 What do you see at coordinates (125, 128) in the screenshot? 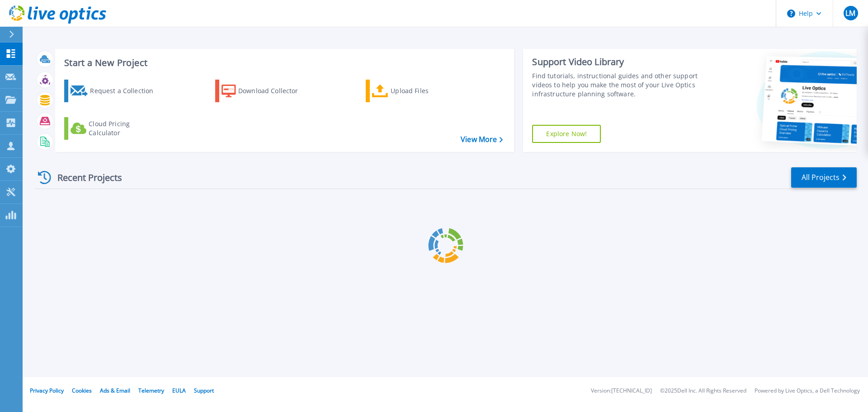
I see `div: Cloud Pricing Calculator` at bounding box center [125, 128].